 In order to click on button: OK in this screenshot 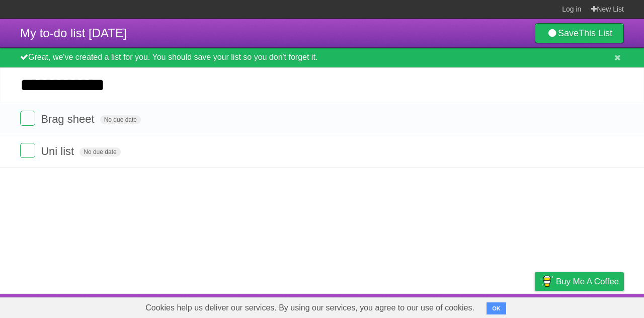, I will do `click(496, 308)`.